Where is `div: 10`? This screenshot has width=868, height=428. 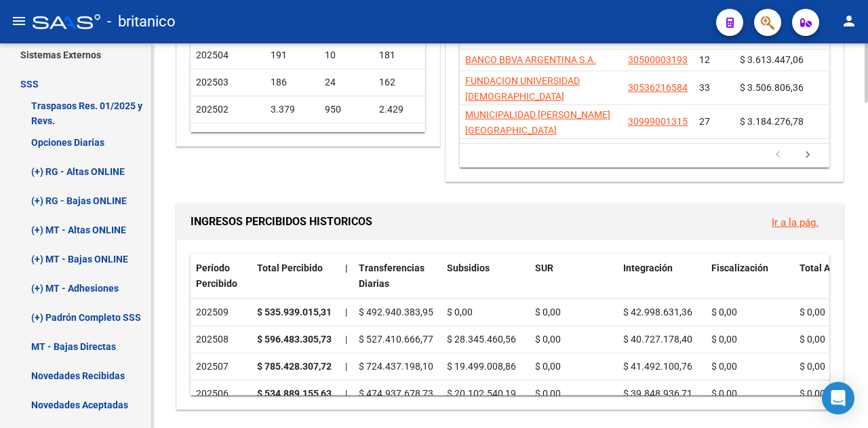 div: 10 is located at coordinates (347, 55).